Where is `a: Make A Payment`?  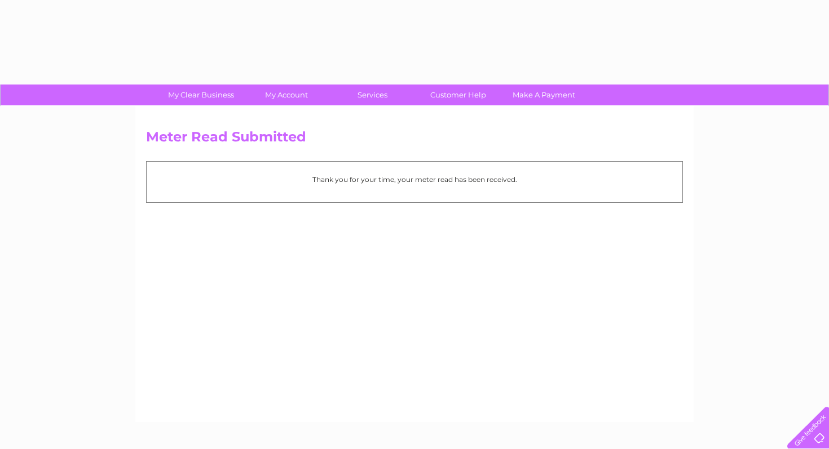
a: Make A Payment is located at coordinates (544, 95).